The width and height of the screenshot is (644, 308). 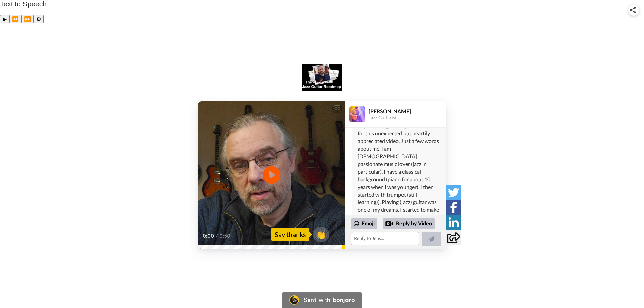 What do you see at coordinates (364, 224) in the screenshot?
I see `div: Emoji` at bounding box center [364, 224].